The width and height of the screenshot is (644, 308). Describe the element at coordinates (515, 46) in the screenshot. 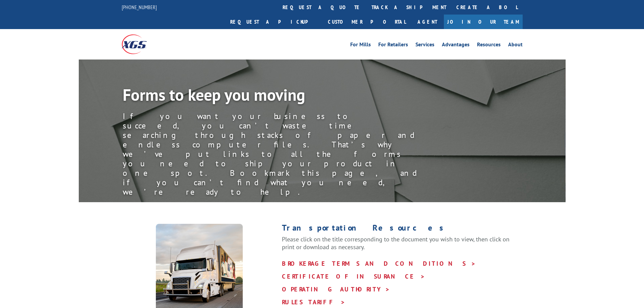

I see `a: About` at that location.